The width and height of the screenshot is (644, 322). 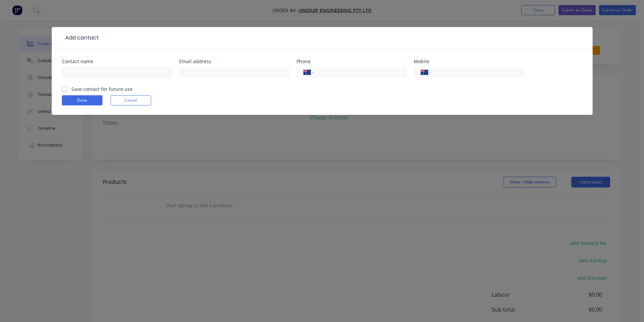 What do you see at coordinates (102, 89) in the screenshot?
I see `label: Save contact for future use` at bounding box center [102, 89].